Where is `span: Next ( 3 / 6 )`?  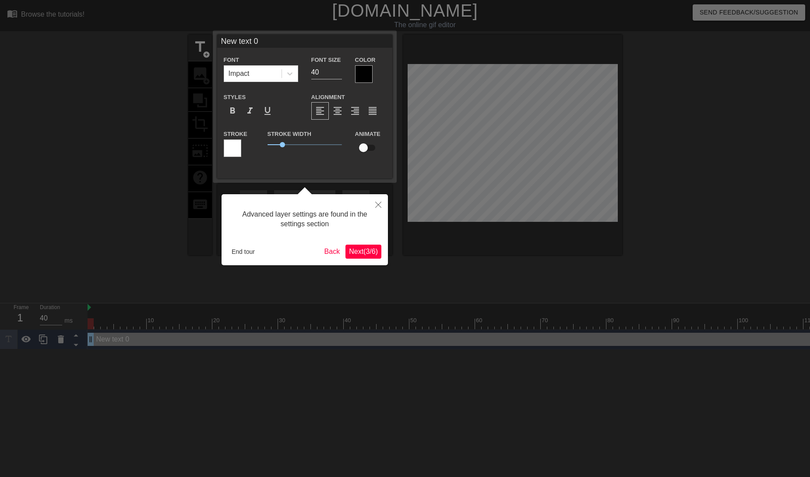 span: Next ( 3 / 6 ) is located at coordinates (364, 251).